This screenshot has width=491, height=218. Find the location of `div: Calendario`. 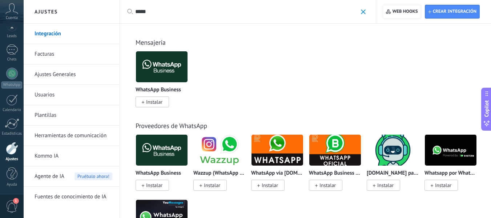

div: Calendario is located at coordinates (12, 110).